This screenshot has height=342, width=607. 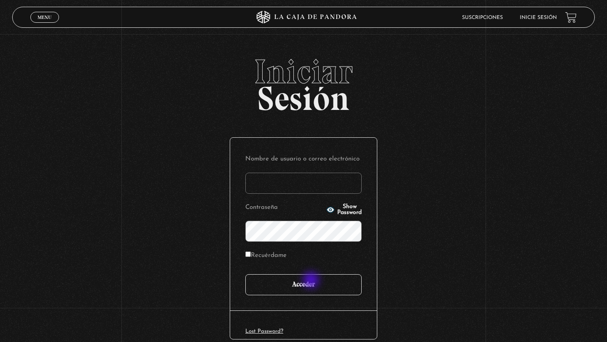 I want to click on span: Show Password, so click(x=349, y=210).